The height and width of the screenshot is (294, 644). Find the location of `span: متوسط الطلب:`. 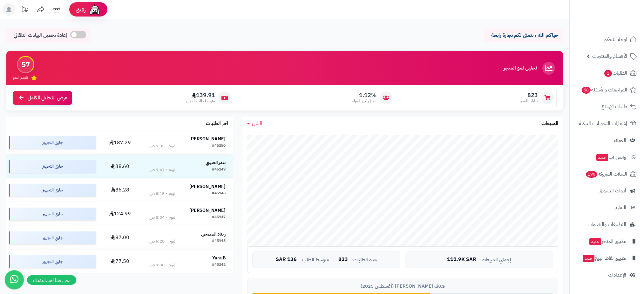

span: متوسط الطلب: is located at coordinates (315, 260).